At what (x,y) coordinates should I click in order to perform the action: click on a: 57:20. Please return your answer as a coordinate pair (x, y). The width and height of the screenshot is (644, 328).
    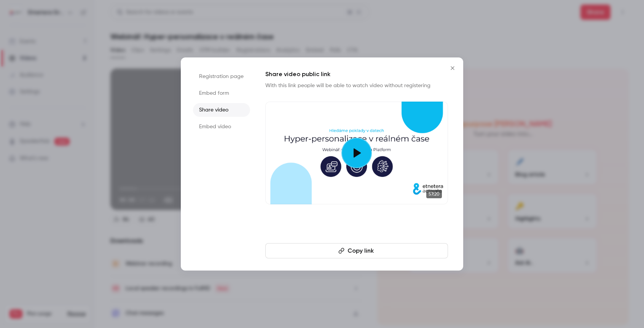
    Looking at the image, I should click on (357, 153).